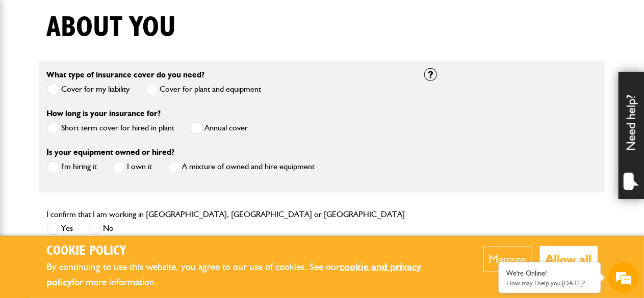  What do you see at coordinates (100, 230) in the screenshot?
I see `textarea: Type your message and hit 'Enter'` at bounding box center [100, 230].